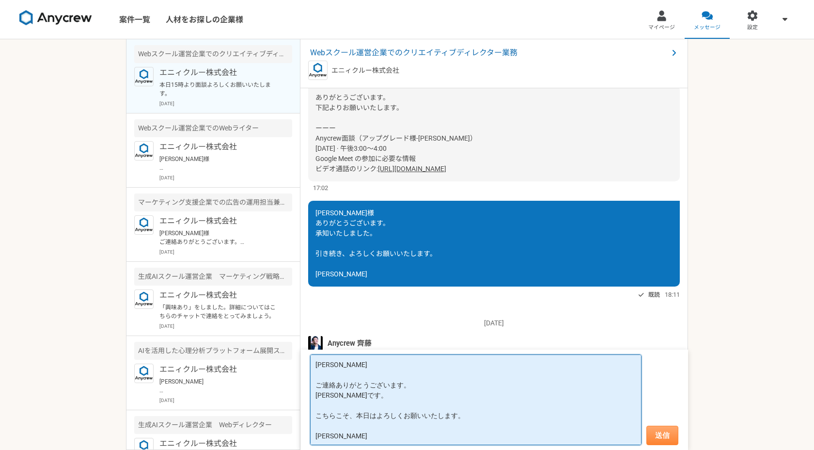 This screenshot has width=814, height=450. What do you see at coordinates (320, 187) in the screenshot?
I see `span: 17:02` at bounding box center [320, 187].